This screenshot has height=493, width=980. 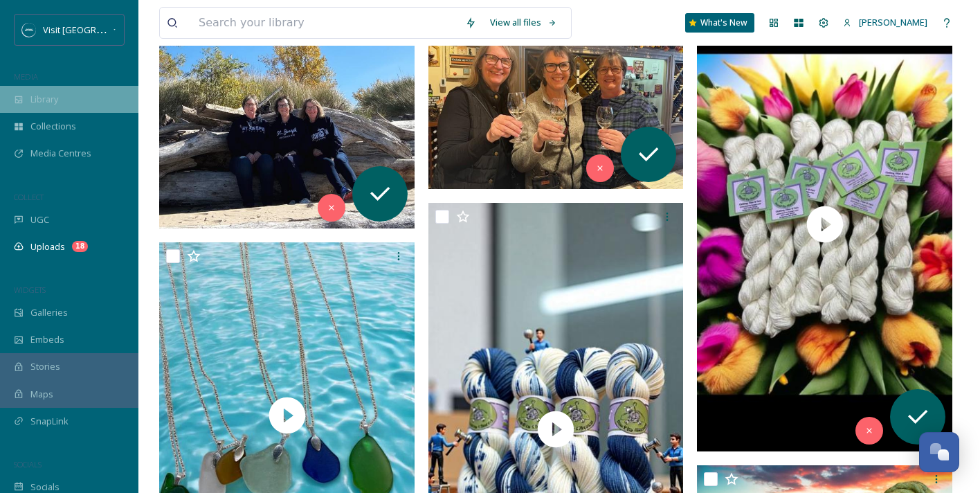 I want to click on span: SOCIALS, so click(x=27, y=464).